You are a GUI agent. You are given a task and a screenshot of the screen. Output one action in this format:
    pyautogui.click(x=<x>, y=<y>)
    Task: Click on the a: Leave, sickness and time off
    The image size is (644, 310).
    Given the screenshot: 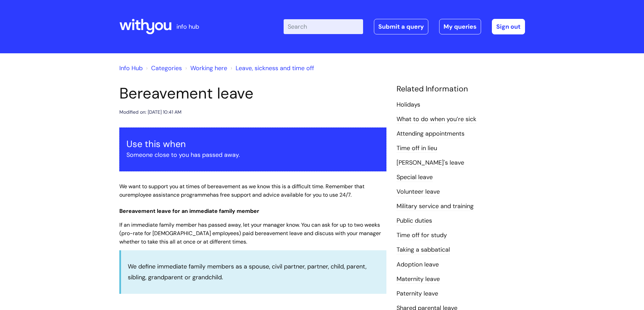 What is the action you would take?
    pyautogui.click(x=275, y=69)
    